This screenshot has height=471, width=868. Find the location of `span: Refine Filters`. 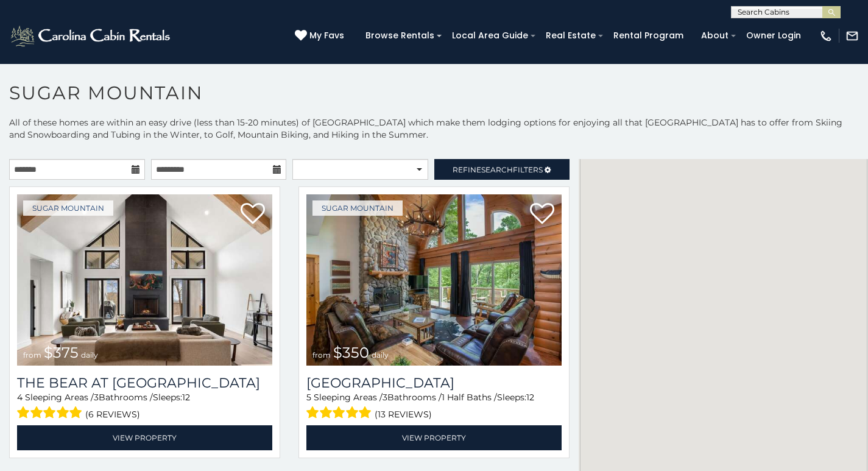

span: Refine Filters is located at coordinates (497, 169).